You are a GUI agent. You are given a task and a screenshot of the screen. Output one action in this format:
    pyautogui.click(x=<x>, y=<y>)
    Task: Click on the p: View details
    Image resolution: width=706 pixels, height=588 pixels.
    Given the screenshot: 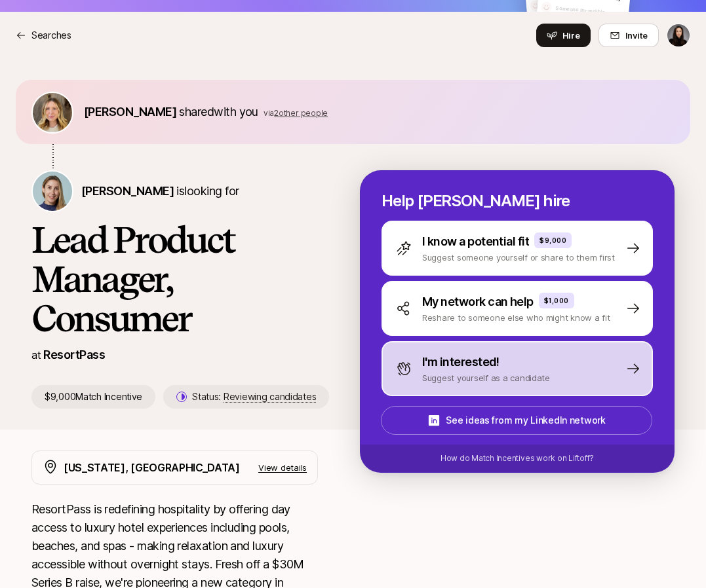 What is the action you would take?
    pyautogui.click(x=283, y=468)
    